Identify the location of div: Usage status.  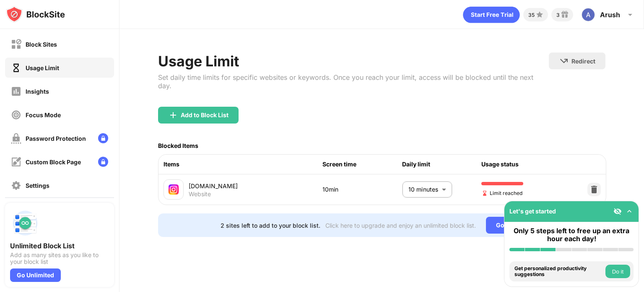
(522, 164).